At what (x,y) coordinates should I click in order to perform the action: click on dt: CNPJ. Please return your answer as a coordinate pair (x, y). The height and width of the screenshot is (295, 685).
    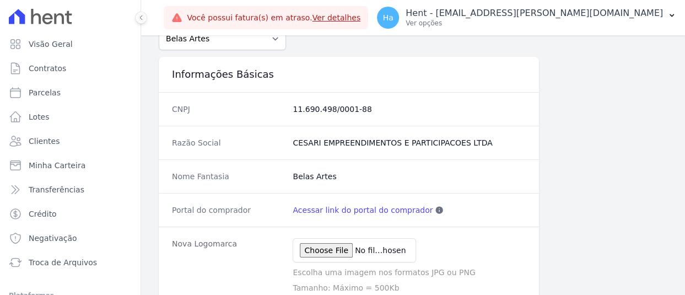
    Looking at the image, I should click on (227, 109).